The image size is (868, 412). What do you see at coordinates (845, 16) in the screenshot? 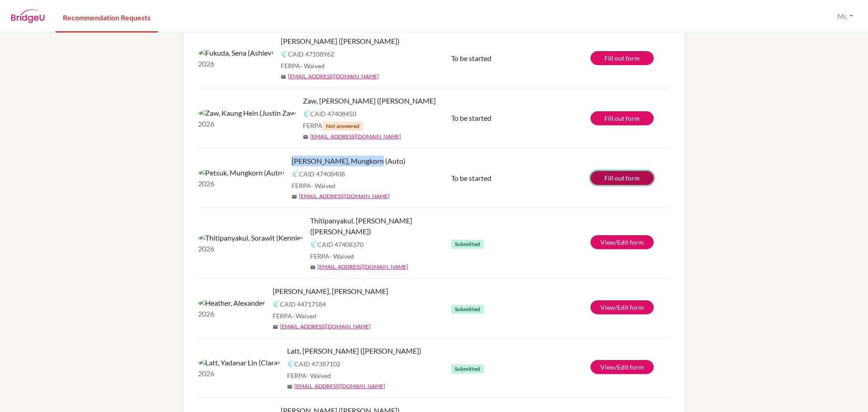
I see `button: Mr.` at bounding box center [845, 16].